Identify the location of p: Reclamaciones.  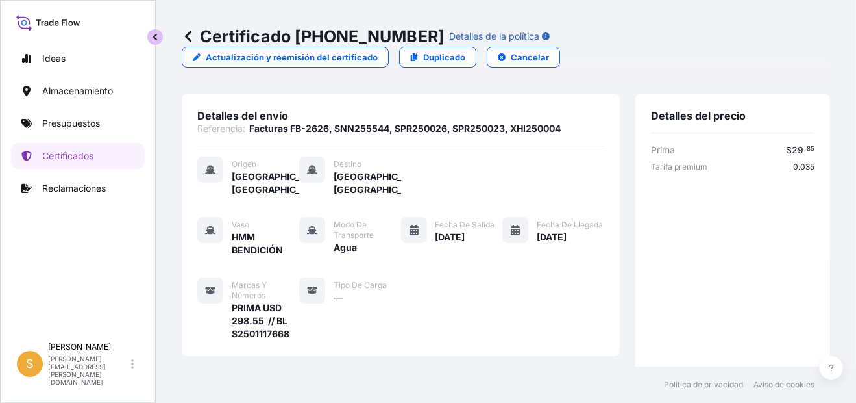
(74, 188).